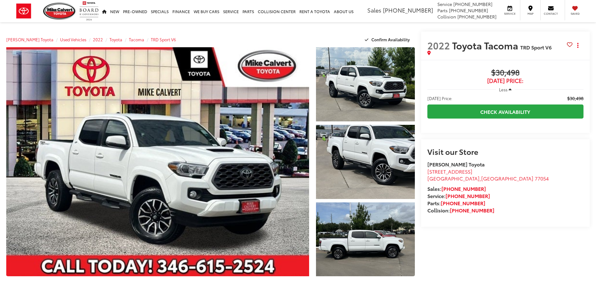 The image size is (596, 285). Describe the element at coordinates (60, 11) in the screenshot. I see `img: Mike Calvert Toyota` at that location.